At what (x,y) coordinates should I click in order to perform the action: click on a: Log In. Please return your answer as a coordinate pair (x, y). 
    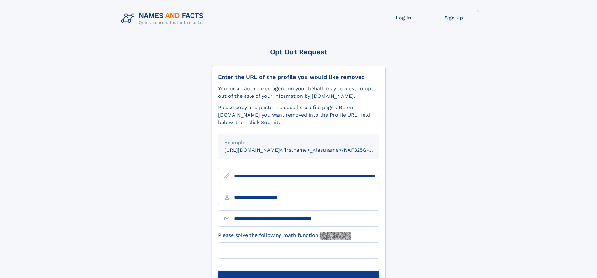
    Looking at the image, I should click on (404, 18).